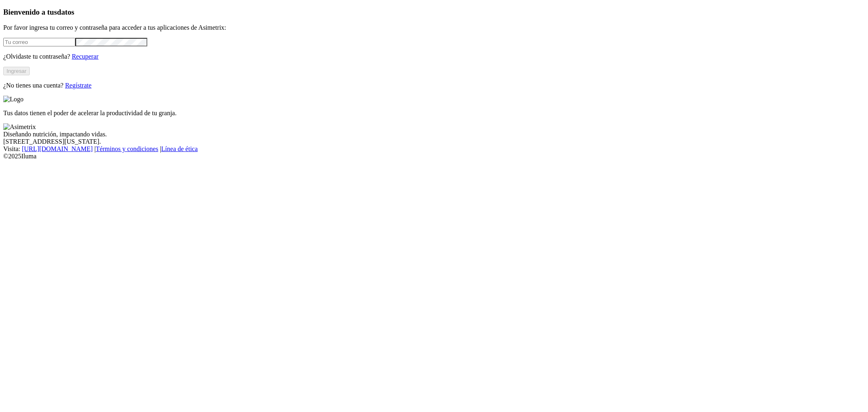 The height and width of the screenshot is (412, 868). Describe the element at coordinates (179, 149) in the screenshot. I see `a: Línea de ética` at that location.